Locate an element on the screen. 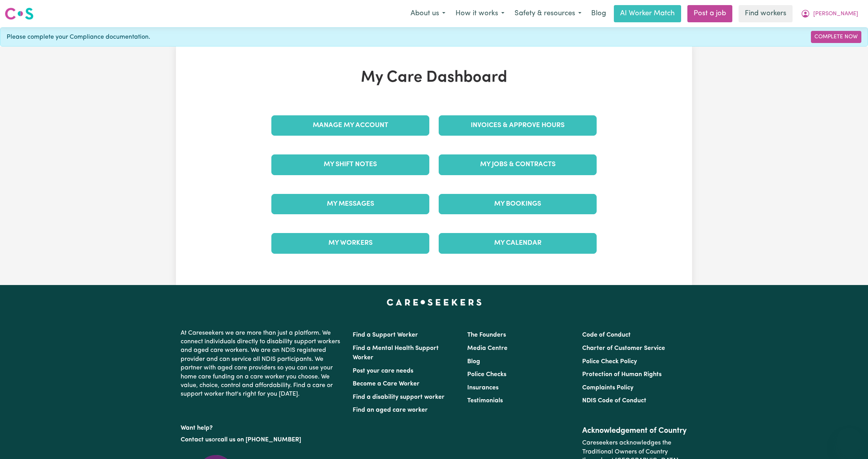 This screenshot has width=868, height=459. a: Contact us is located at coordinates (196, 440).